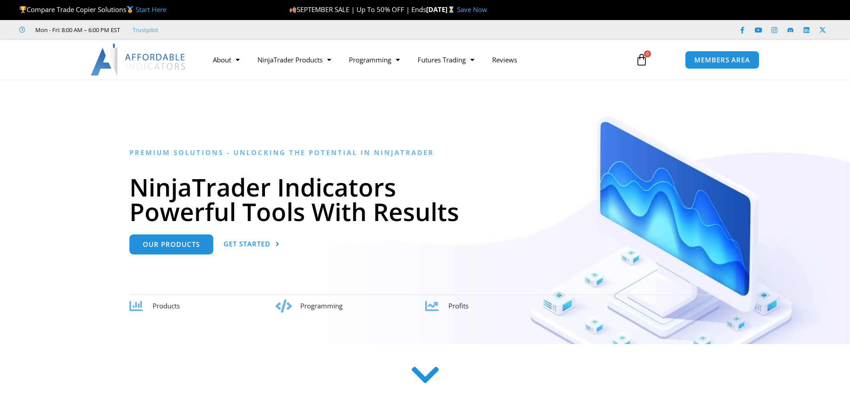 This screenshot has width=850, height=406. Describe the element at coordinates (76, 30) in the screenshot. I see `span: Mon - Fri: 8:00 AM – 6:00 PM EST` at that location.